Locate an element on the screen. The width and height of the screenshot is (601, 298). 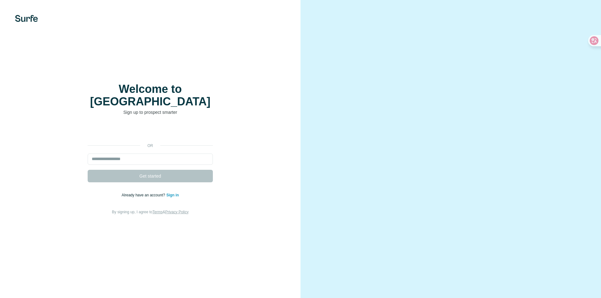
p: Sign up to prospect smarter is located at coordinates (150, 112).